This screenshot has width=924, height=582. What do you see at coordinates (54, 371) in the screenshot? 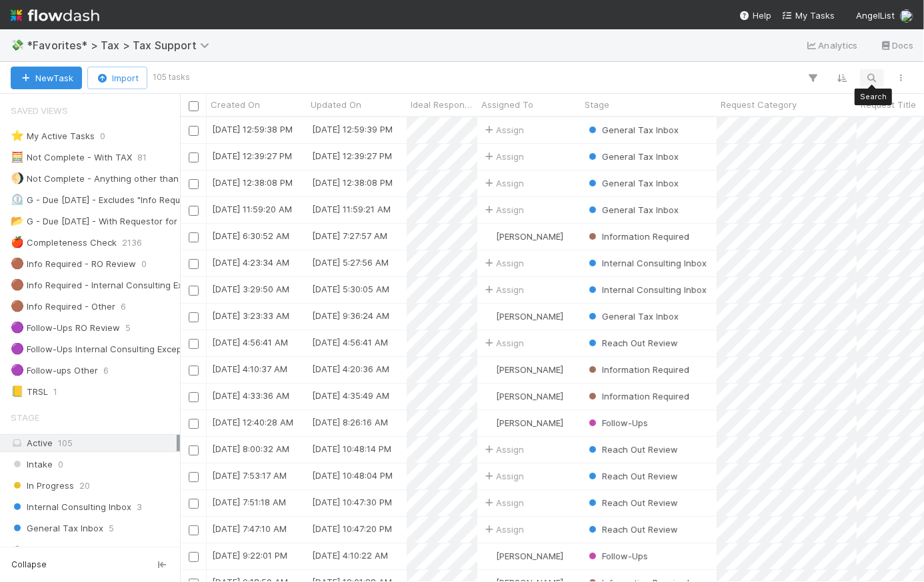
I see `div: Follow-ups Other` at bounding box center [54, 371].